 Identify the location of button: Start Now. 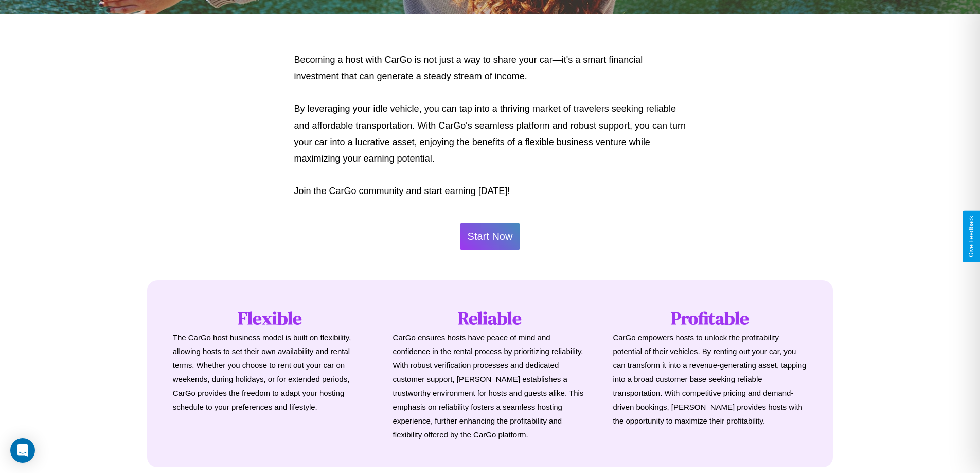
(490, 236).